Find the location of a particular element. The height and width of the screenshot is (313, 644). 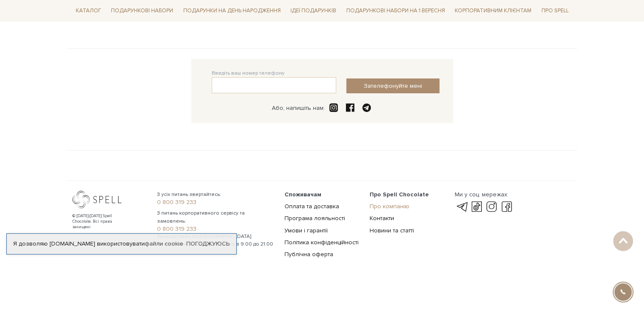

a: Про Spell is located at coordinates (555, 11).